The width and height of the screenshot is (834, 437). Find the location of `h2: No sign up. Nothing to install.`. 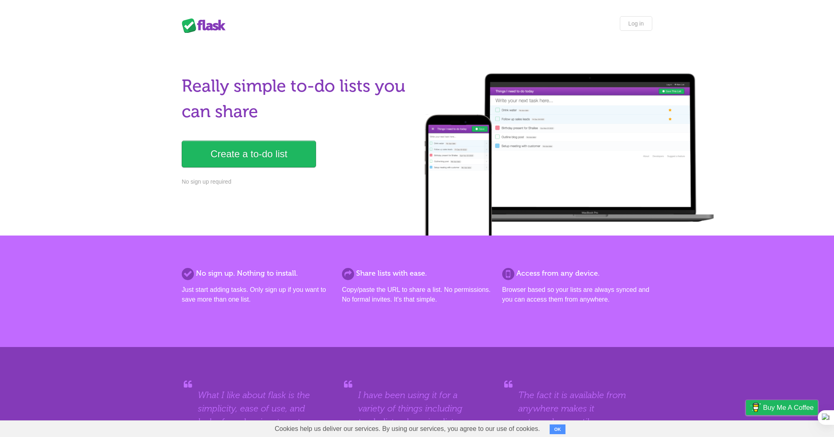

h2: No sign up. Nothing to install. is located at coordinates (257, 274).